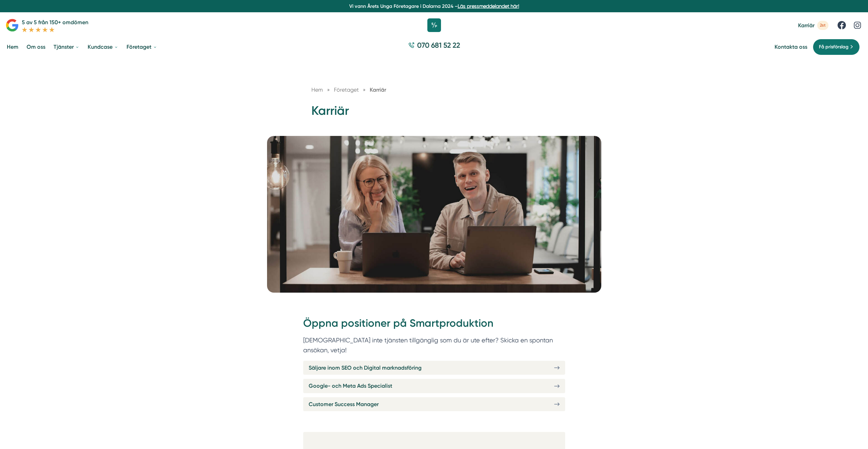 Image resolution: width=868 pixels, height=449 pixels. What do you see at coordinates (103, 47) in the screenshot?
I see `a: Kundcase` at bounding box center [103, 47].